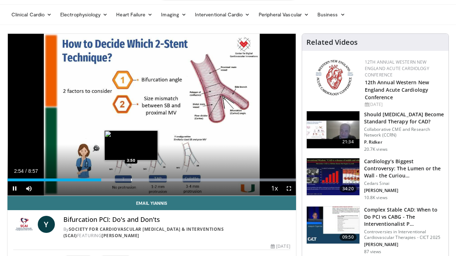 The image size is (456, 256). Describe the element at coordinates (29, 189) in the screenshot. I see `button: Mute` at that location.